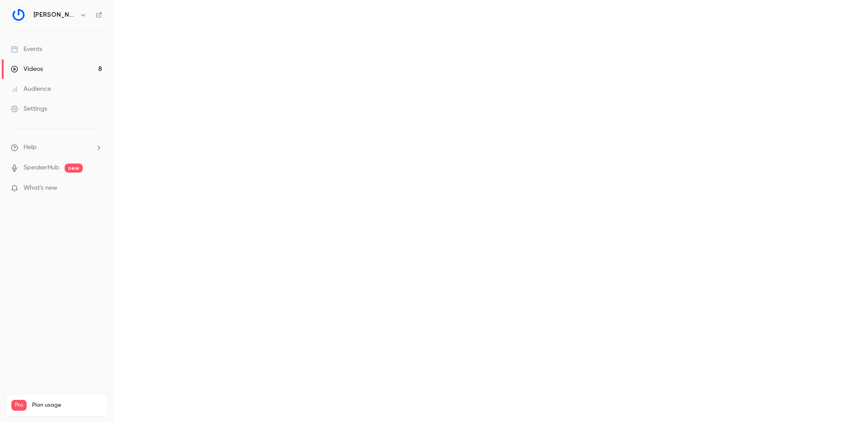 This screenshot has width=868, height=422. I want to click on img: Gino LegalTech, so click(19, 15).